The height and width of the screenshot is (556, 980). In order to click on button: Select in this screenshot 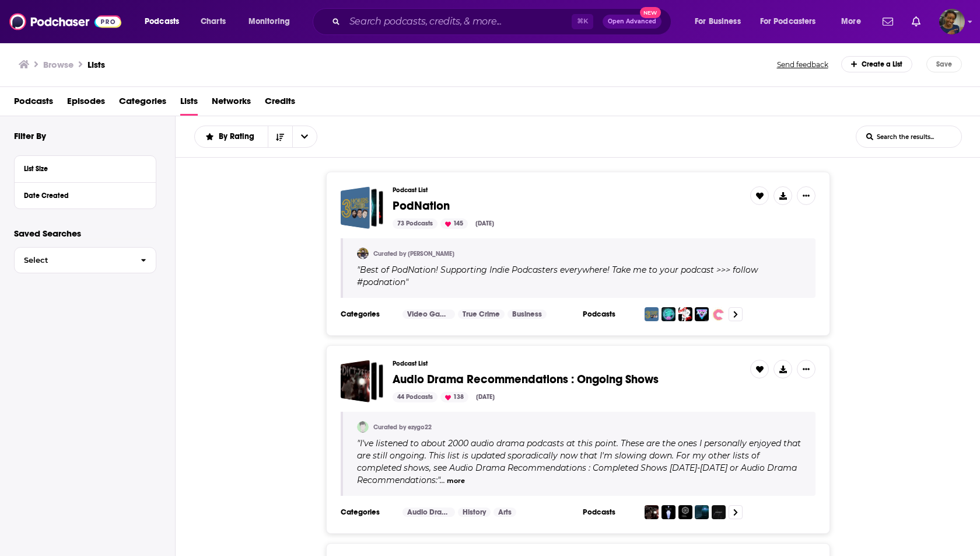, I will do `click(86, 260)`.